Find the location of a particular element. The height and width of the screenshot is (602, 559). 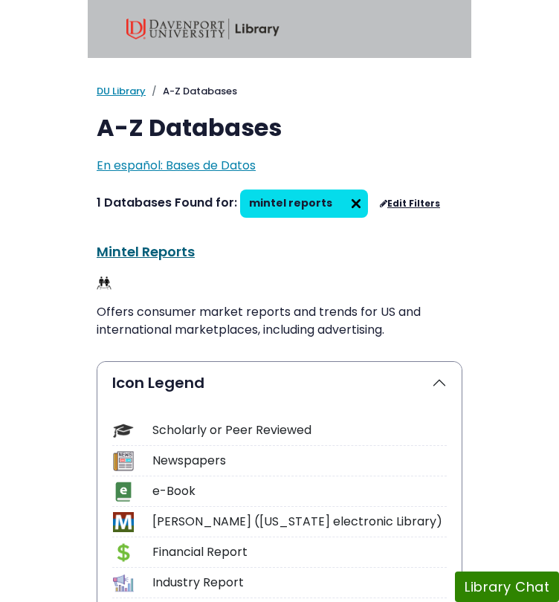

a: Edit Filters is located at coordinates (409, 204).